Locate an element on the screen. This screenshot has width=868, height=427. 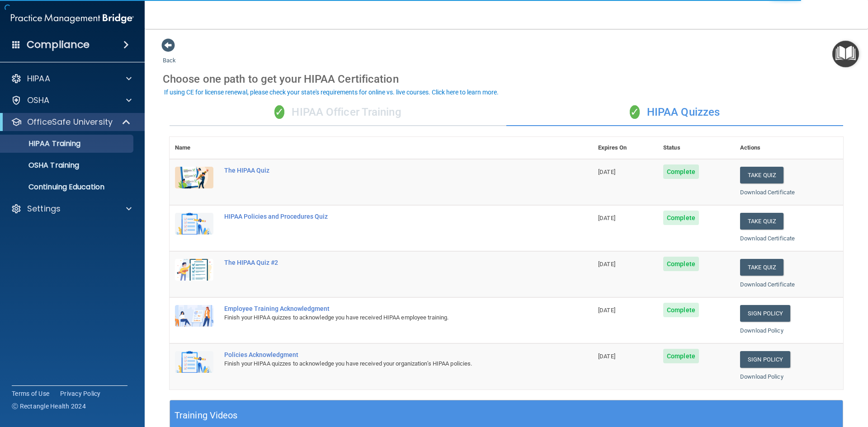
div: Choose one path to get your HIPAA Certification is located at coordinates (506, 79).